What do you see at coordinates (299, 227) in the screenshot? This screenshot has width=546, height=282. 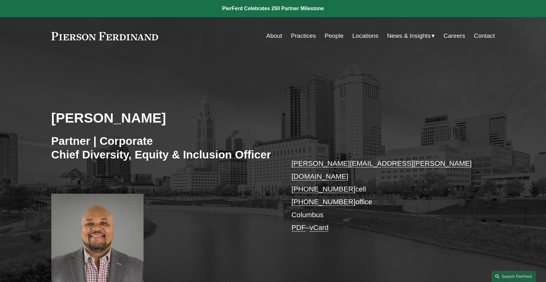 I see `a: PDF` at bounding box center [299, 227].